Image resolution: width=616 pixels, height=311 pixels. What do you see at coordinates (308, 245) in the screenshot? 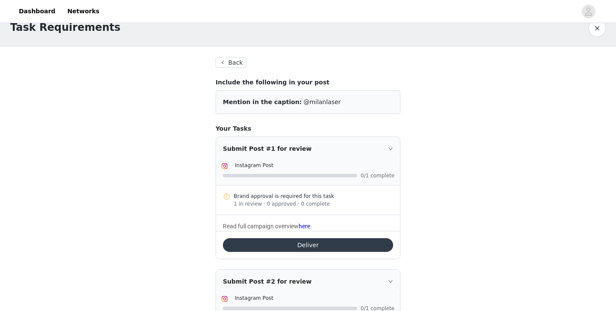
I see `button: Deliver` at bounding box center [308, 245].